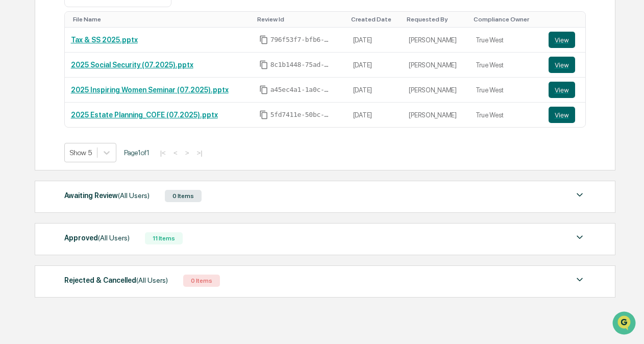  What do you see at coordinates (100, 134) in the screenshot?
I see `a: 🗄️Attestations` at bounding box center [100, 134].